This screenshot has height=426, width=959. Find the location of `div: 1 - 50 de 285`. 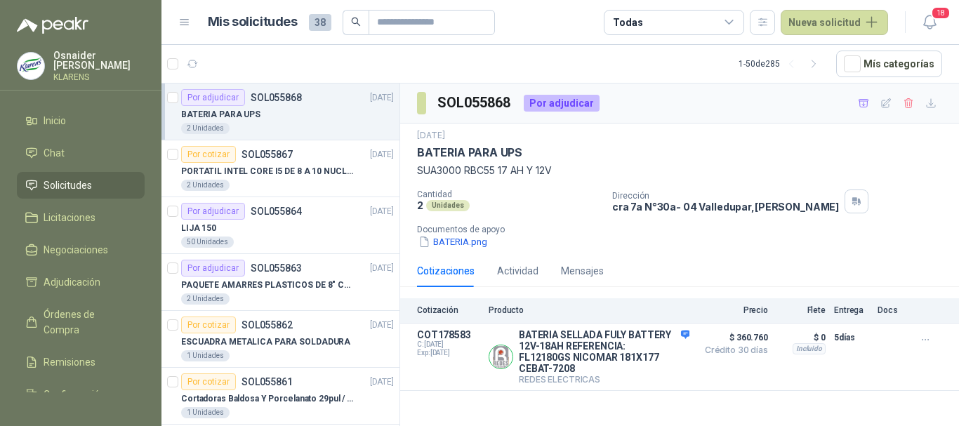

div: 1 - 50 de 285 is located at coordinates (781, 64).